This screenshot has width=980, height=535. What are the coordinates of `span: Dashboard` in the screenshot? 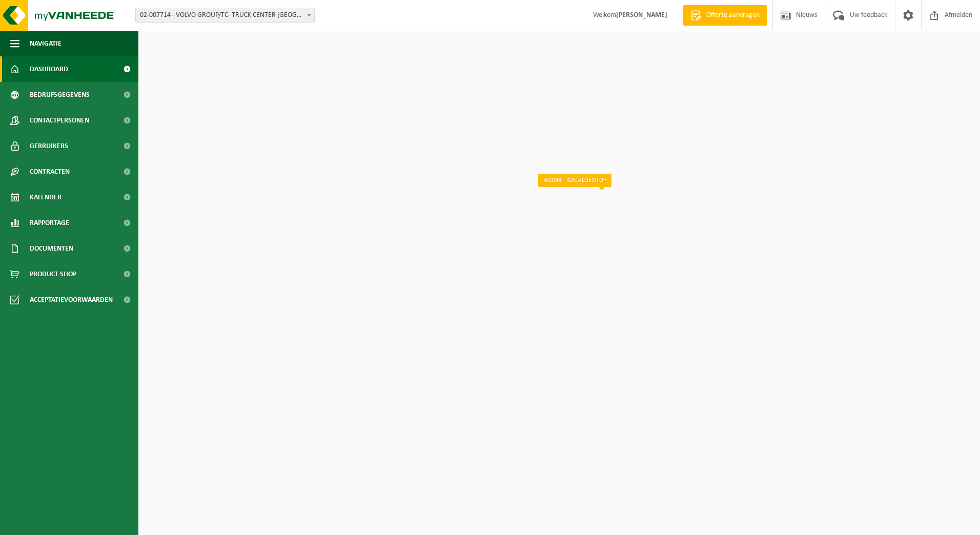 It's located at (49, 69).